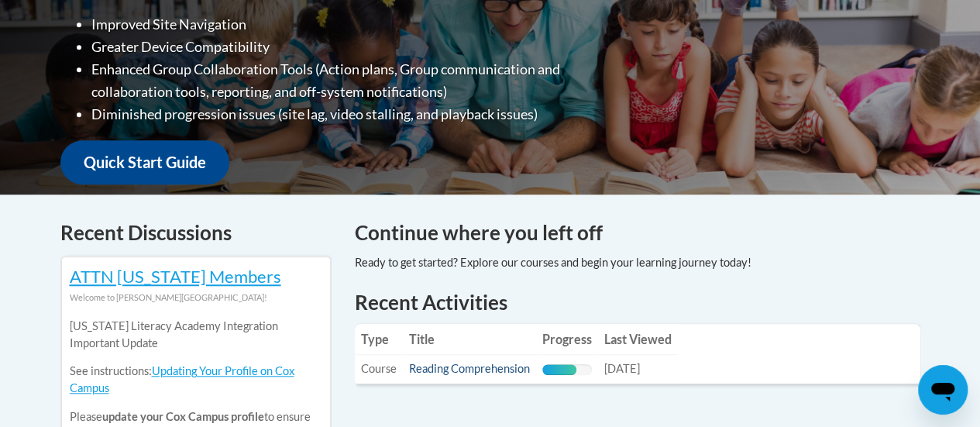 Image resolution: width=980 pixels, height=427 pixels. Describe the element at coordinates (196, 232) in the screenshot. I see `h4: Recent Discussions` at that location.